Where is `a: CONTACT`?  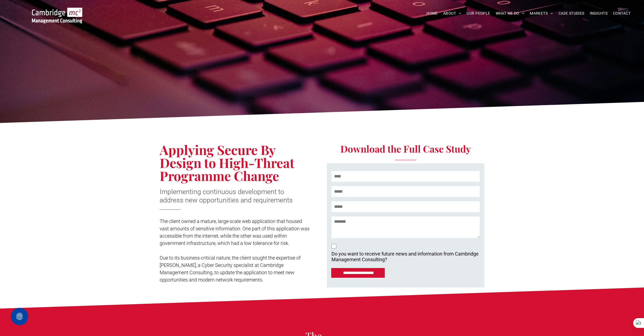
a: CONTACT is located at coordinates (621, 13).